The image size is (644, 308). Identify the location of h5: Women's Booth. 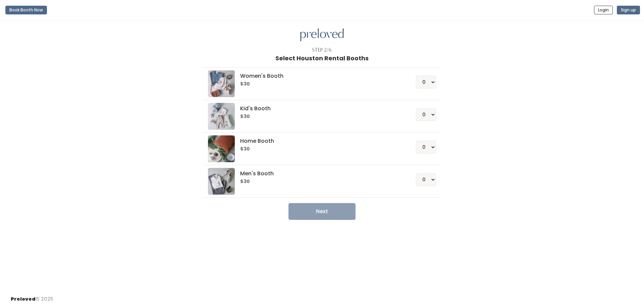
(320, 76).